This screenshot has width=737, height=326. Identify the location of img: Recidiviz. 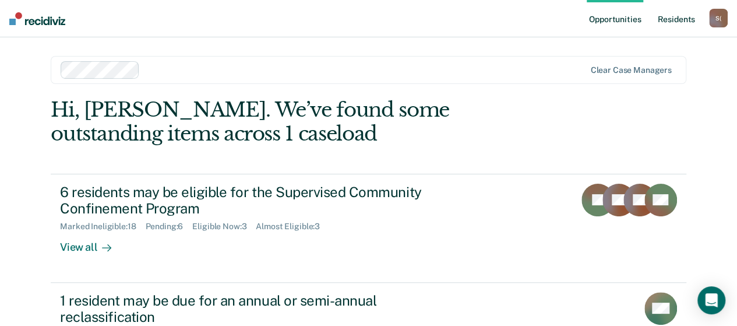
(37, 19).